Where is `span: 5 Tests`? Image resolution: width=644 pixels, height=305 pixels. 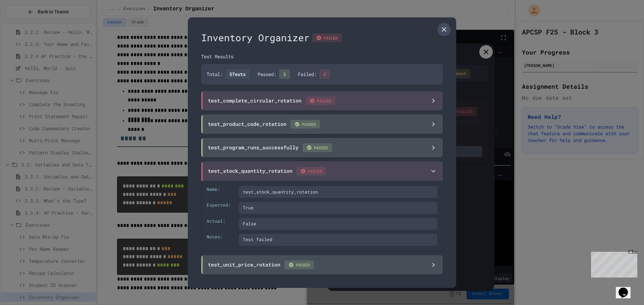
span: 5 Tests is located at coordinates (237, 74).